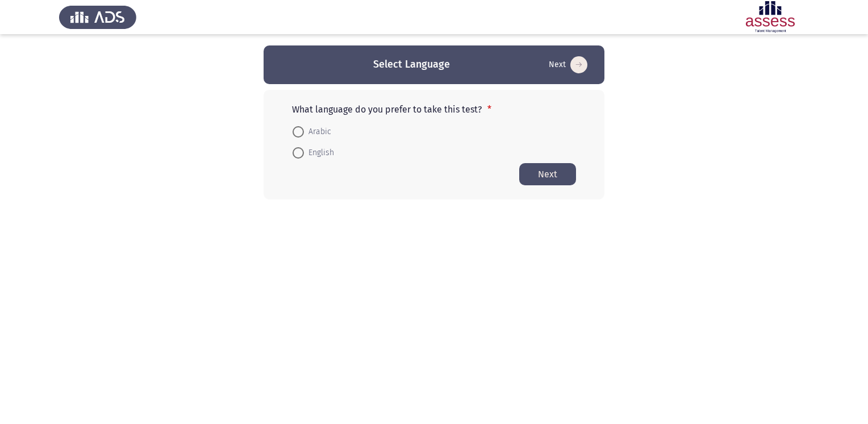  I want to click on span: English, so click(319, 152).